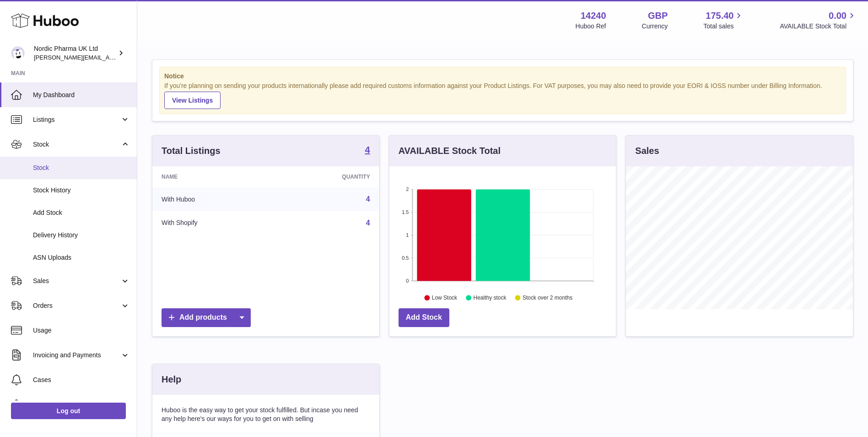 Image resolution: width=868 pixels, height=437 pixels. I want to click on text: Low Stock, so click(445, 298).